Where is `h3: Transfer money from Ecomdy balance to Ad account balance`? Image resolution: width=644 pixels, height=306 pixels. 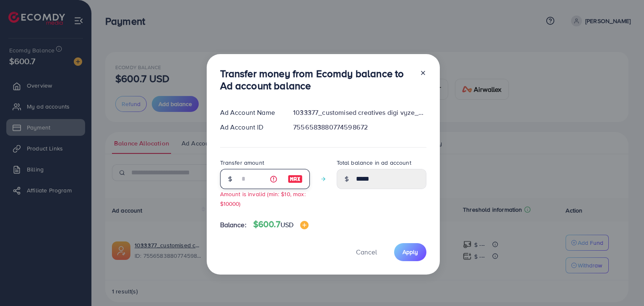
h3: Transfer money from Ecomdy balance to Ad account balance is located at coordinates (317, 80).